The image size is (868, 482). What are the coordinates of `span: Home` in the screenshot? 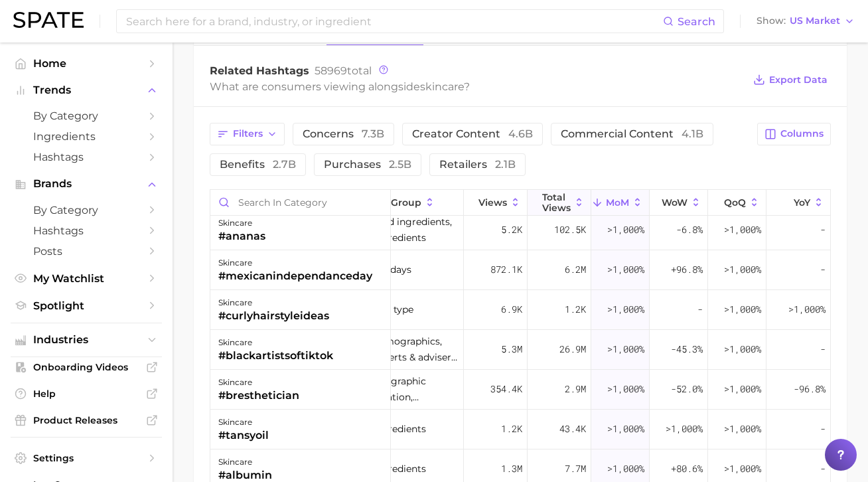 It's located at (86, 63).